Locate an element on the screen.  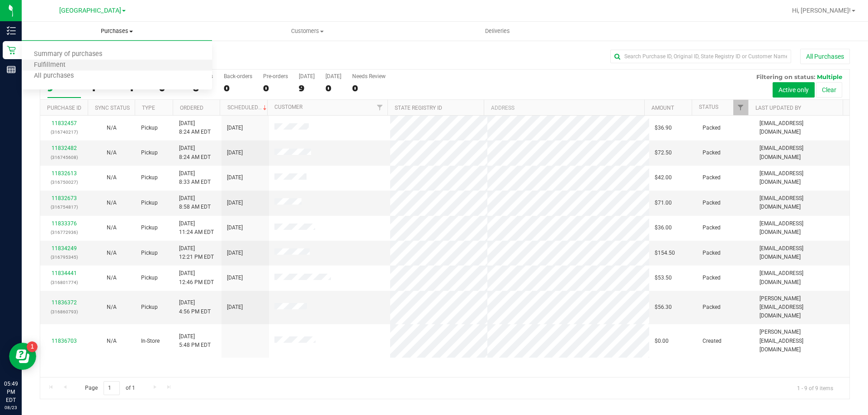
a: 11832613 is located at coordinates (64, 173).